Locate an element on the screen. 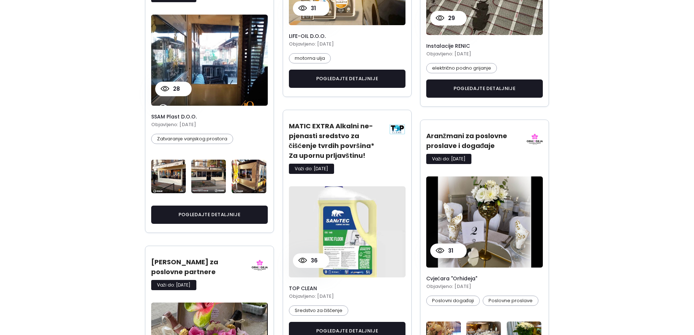 The width and height of the screenshot is (694, 335). h4: SSAM plast d.o.o. is located at coordinates (209, 117).